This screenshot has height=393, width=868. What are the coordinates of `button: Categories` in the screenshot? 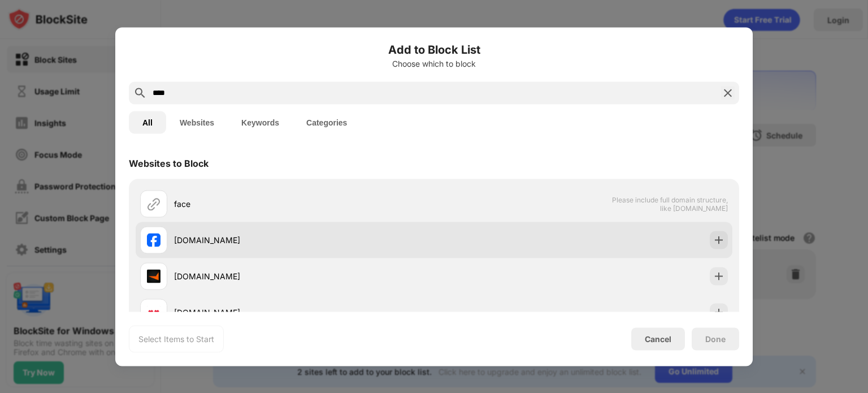 It's located at (327, 122).